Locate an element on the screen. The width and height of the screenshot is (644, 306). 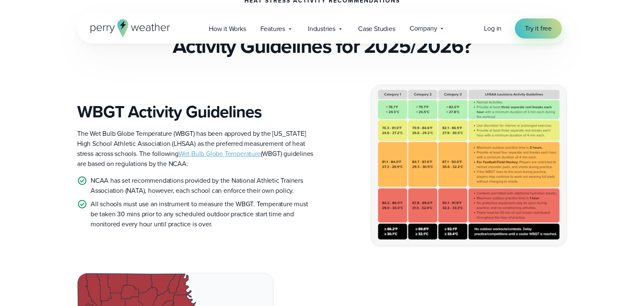
p: All schools must use an instrument to measure the WBGT. Temperature must be taken 30 mins prior t... is located at coordinates (203, 214).